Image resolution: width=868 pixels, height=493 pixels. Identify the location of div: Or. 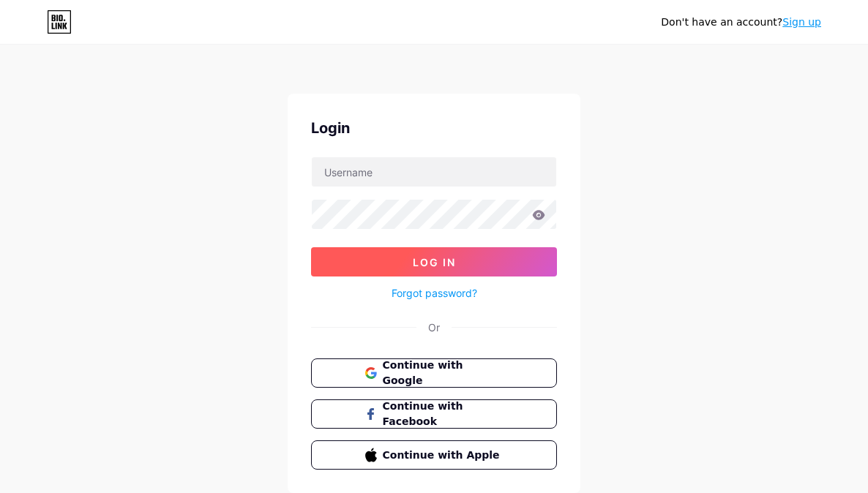
(434, 327).